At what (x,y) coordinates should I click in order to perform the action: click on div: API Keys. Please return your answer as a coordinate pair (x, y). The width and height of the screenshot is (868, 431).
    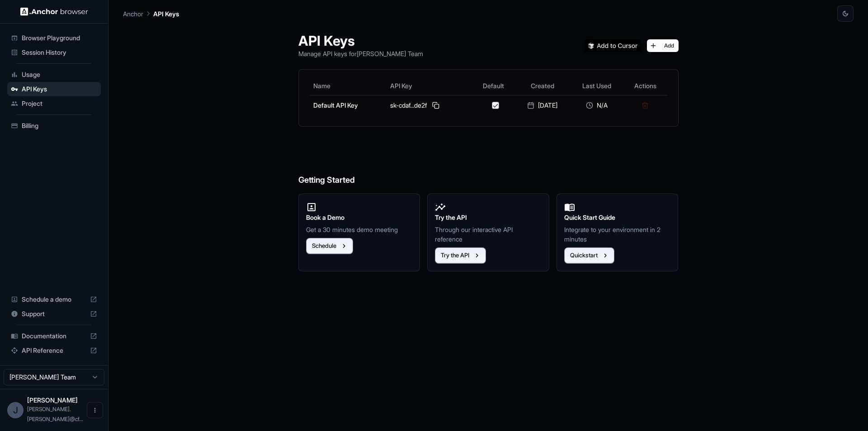
    Looking at the image, I should click on (54, 89).